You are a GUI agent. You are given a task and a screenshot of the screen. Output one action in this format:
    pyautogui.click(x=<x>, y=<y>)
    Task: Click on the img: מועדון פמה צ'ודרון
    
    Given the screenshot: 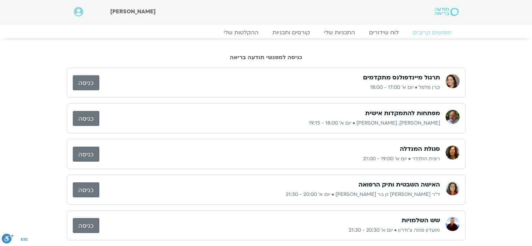 What is the action you would take?
    pyautogui.click(x=453, y=224)
    